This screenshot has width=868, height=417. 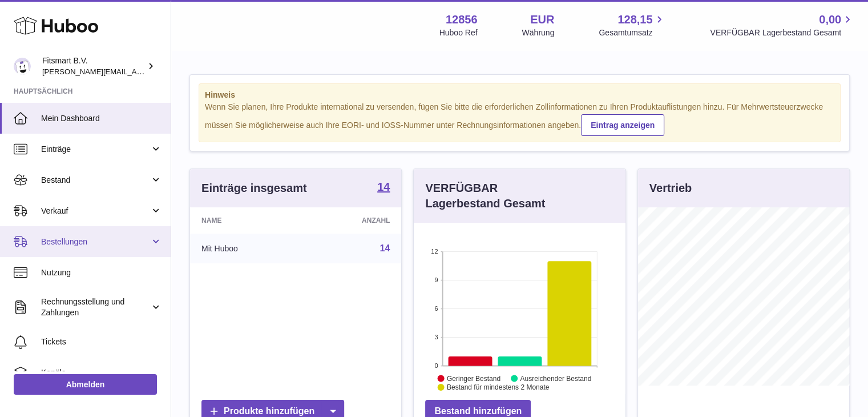 I want to click on span: Bestand, so click(x=95, y=180).